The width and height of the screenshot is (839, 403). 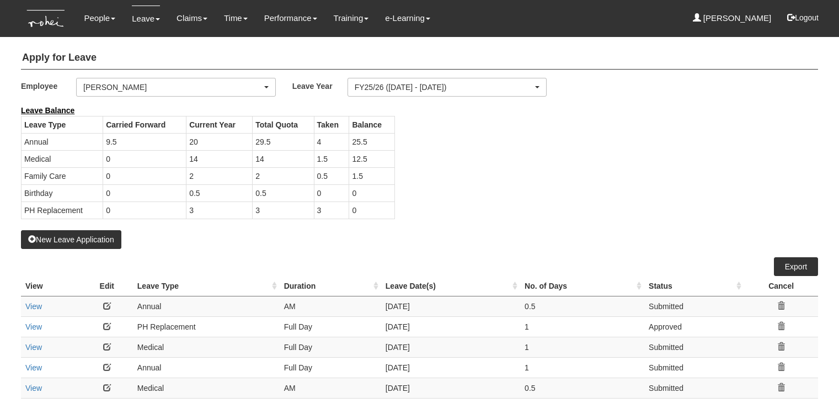 I want to click on a: Claims, so click(x=192, y=18).